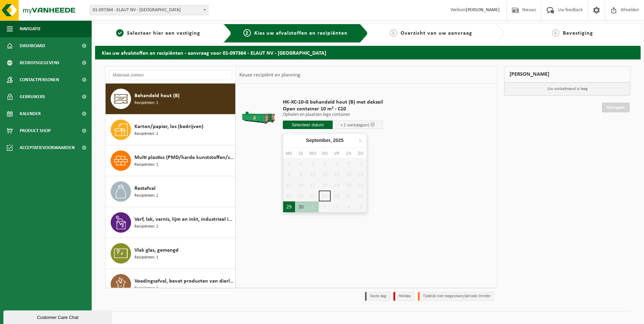  What do you see at coordinates (325, 140) in the screenshot?
I see `div: September,` at bounding box center [325, 140].